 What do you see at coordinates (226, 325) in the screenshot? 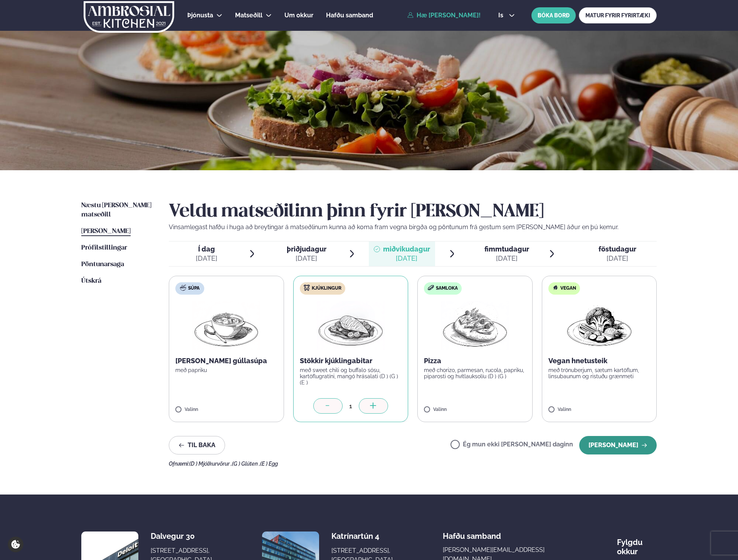
I see `img: Soup.png` at bounding box center [226, 325].